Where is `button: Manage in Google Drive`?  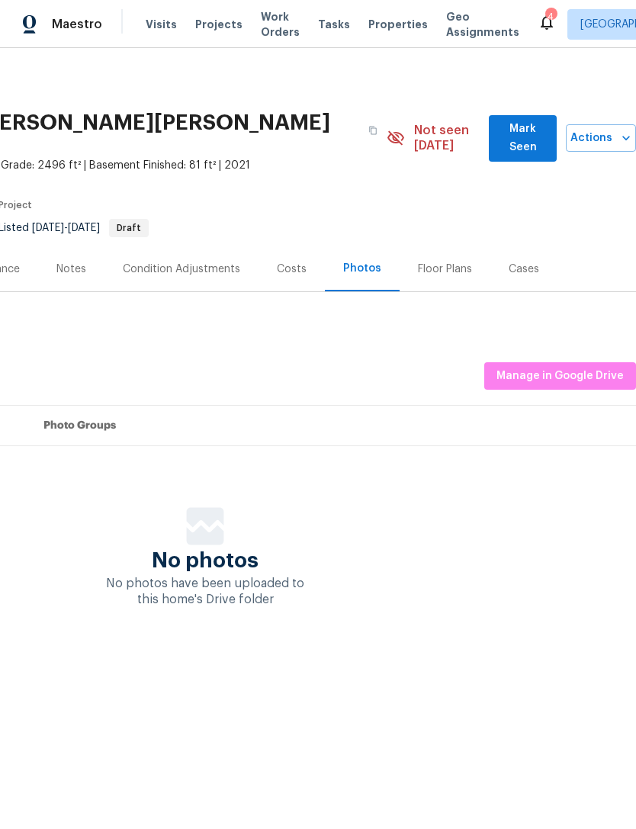
button: Manage in Google Drive is located at coordinates (560, 376).